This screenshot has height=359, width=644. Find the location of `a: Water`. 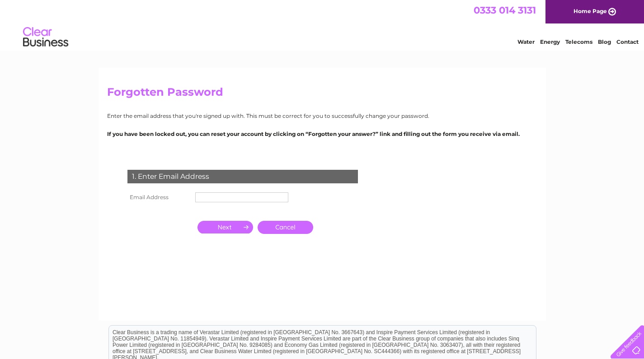

a: Water is located at coordinates (526, 41).